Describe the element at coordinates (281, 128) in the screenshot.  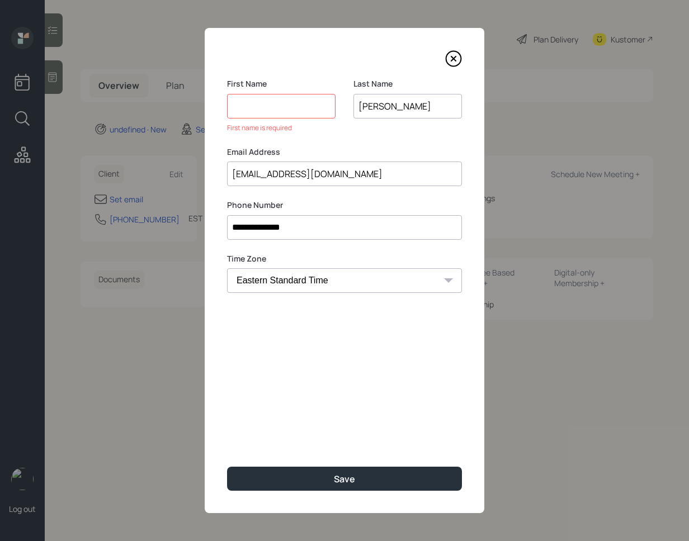
I see `div: First name is required` at that location.